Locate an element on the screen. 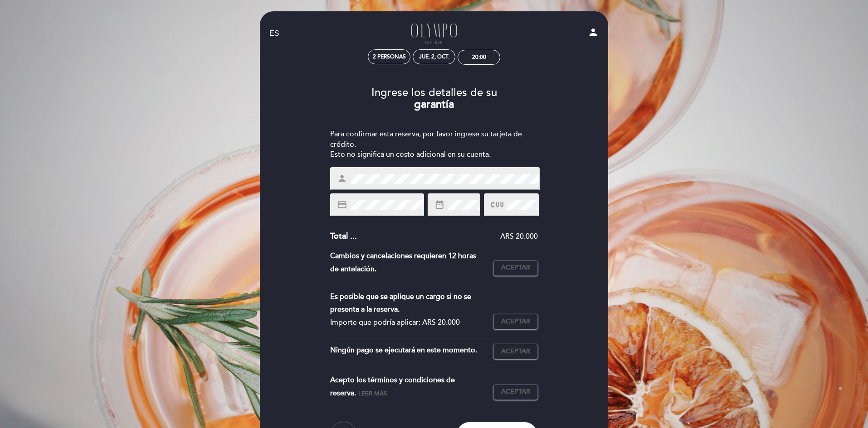 Image resolution: width=868 pixels, height=428 pixels. span: 2 personas is located at coordinates (389, 57).